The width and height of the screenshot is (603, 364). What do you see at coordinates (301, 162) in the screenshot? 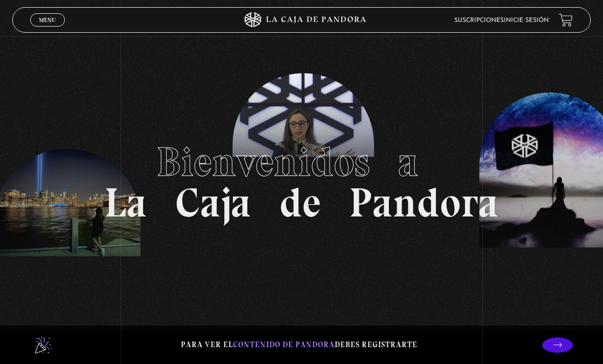
I see `span: Bienvenidos a` at bounding box center [301, 162].